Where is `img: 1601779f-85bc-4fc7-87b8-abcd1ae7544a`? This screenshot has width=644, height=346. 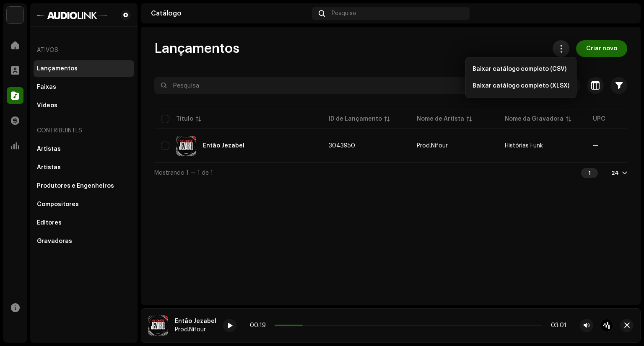 img: 1601779f-85bc-4fc7-87b8-abcd1ae7544a is located at coordinates (72, 15).